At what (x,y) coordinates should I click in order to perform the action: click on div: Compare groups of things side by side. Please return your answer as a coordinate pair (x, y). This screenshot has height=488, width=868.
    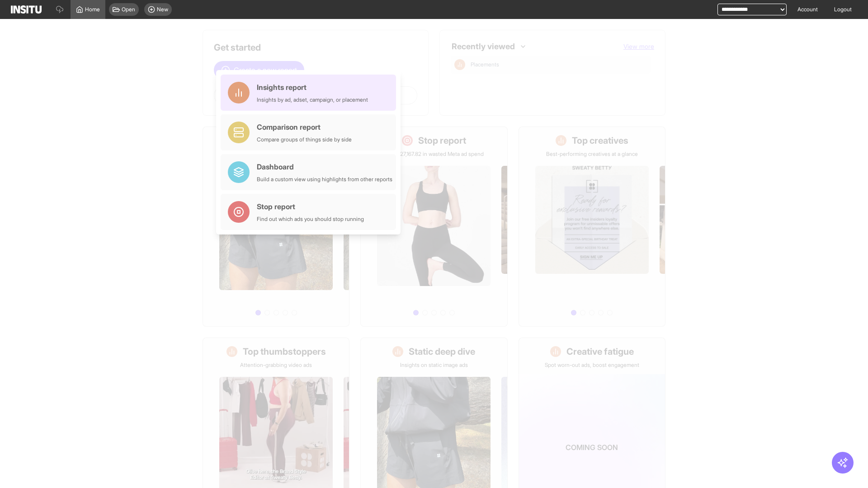
    Looking at the image, I should click on (304, 139).